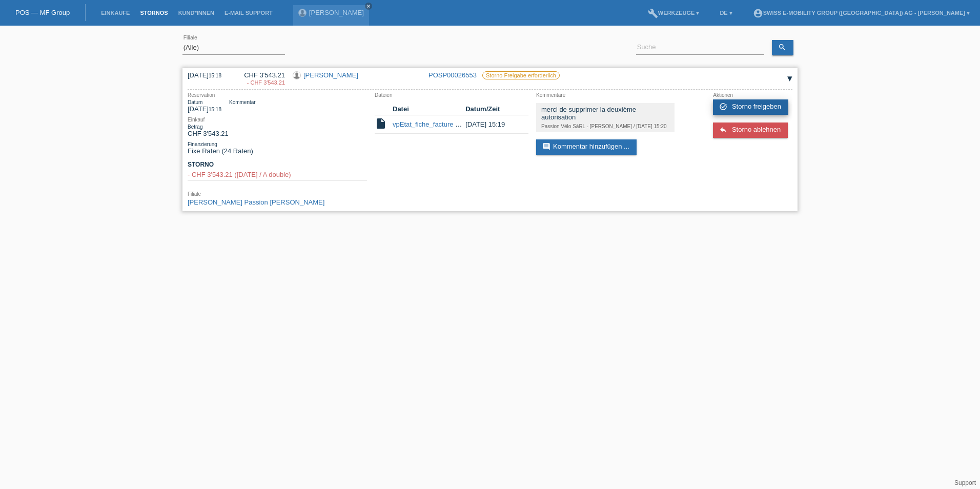  Describe the element at coordinates (278, 120) in the screenshot. I see `div: Einkauf` at that location.